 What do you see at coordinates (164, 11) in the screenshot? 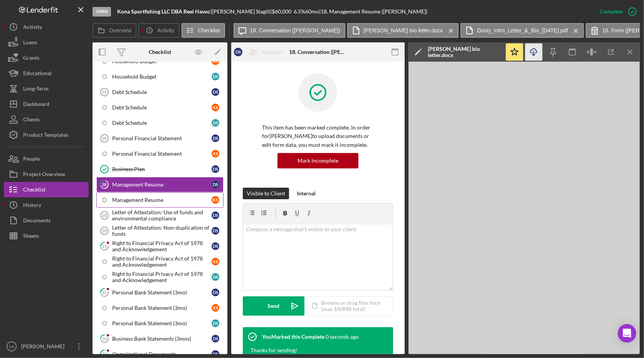
I see `b: Kona Sportfishing LLC DBA Reel Havoc` at bounding box center [164, 11].